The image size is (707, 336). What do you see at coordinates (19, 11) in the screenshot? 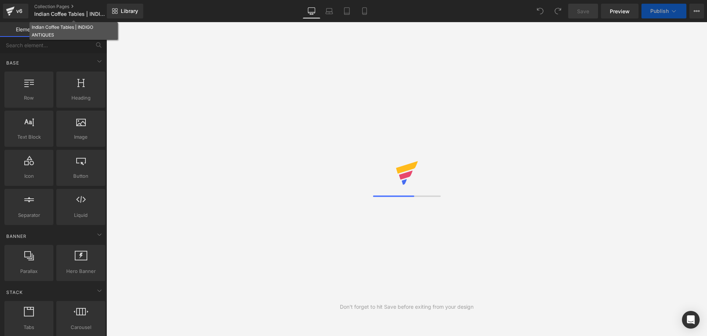
I see `div: v6` at bounding box center [19, 11].